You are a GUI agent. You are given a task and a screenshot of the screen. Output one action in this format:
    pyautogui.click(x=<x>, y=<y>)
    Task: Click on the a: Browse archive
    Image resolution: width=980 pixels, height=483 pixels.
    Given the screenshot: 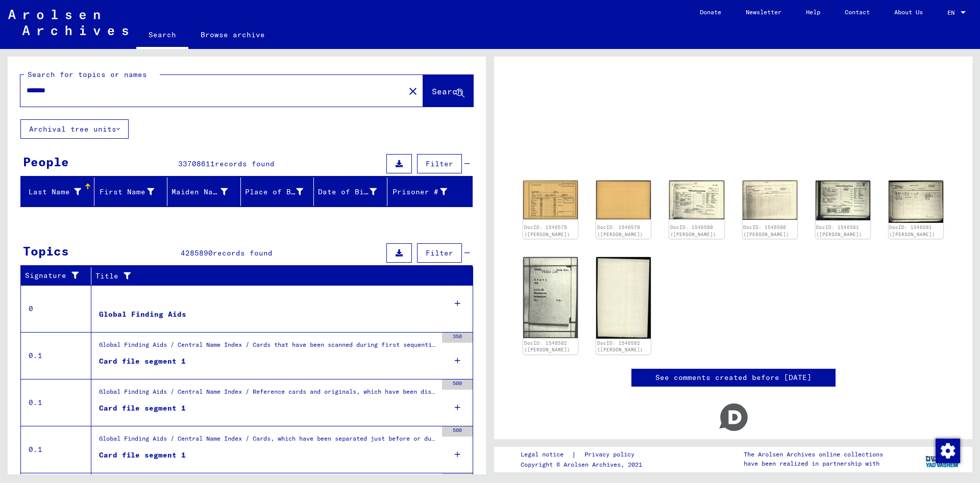 What is the action you would take?
    pyautogui.click(x=233, y=35)
    